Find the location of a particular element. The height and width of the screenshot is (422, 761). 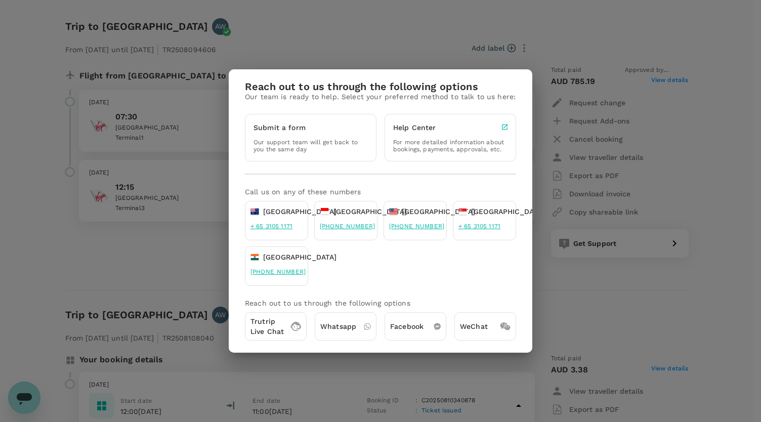

p: Our team is ready to help. Select your preferred method to talk to us here: is located at coordinates (381, 97).